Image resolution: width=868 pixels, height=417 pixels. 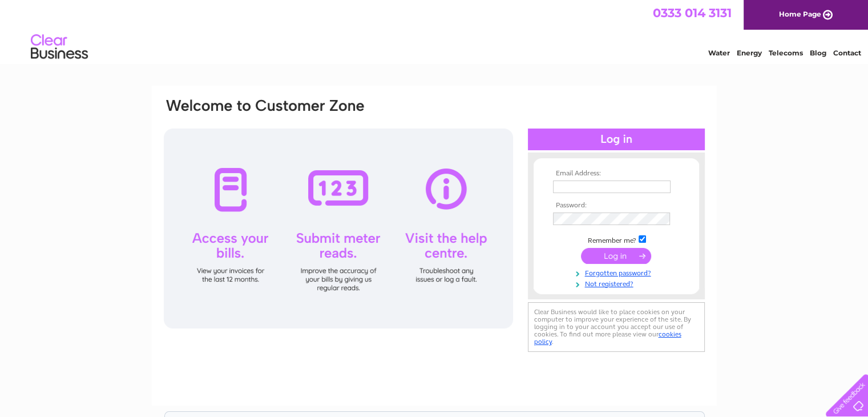 I want to click on a: Not registered?, so click(x=617, y=283).